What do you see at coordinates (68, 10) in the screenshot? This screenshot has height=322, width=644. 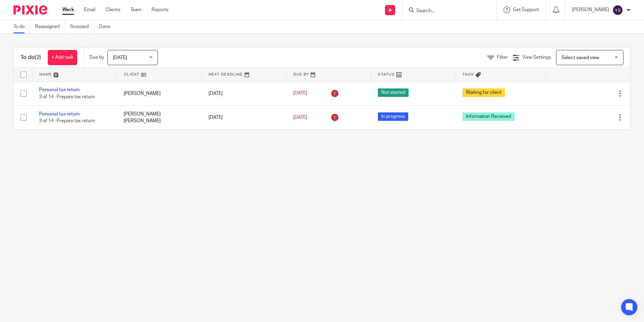 I see `a: Work` at bounding box center [68, 10].